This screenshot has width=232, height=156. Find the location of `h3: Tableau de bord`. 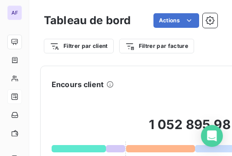

h3: Tableau de bord is located at coordinates (87, 21).